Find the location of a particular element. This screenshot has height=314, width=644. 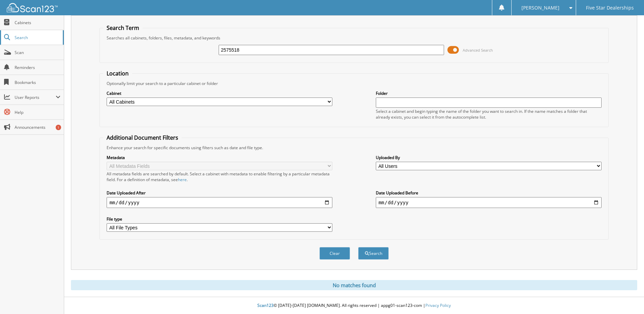

div: 1 is located at coordinates (58, 128).